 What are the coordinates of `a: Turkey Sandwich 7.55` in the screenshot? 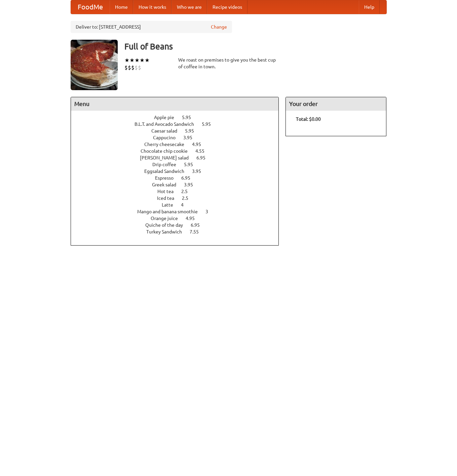 It's located at (178, 232).